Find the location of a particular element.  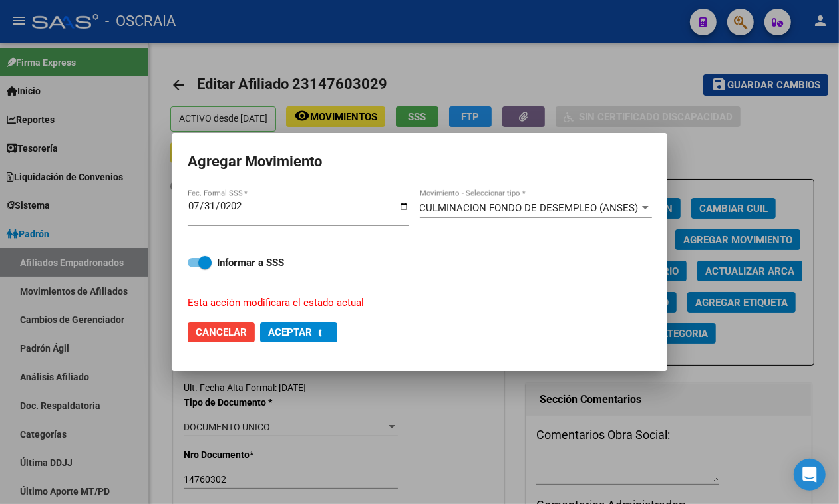

span: Aceptar is located at coordinates (290, 332).